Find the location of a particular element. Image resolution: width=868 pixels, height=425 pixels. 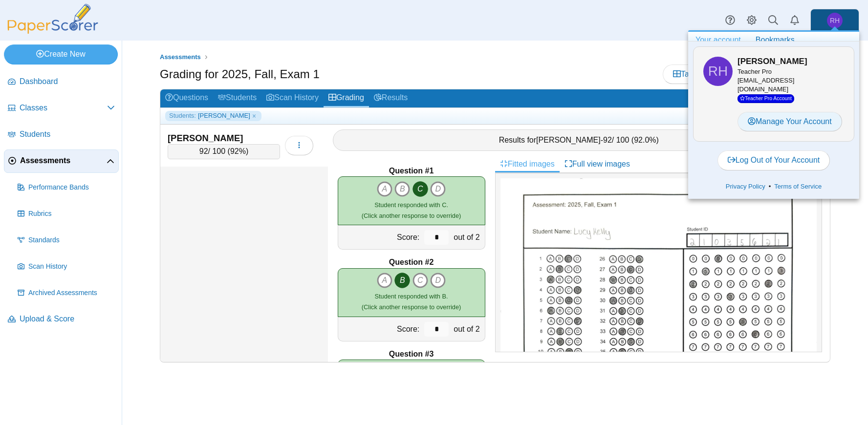

span: Upload & Score is located at coordinates (67, 319).